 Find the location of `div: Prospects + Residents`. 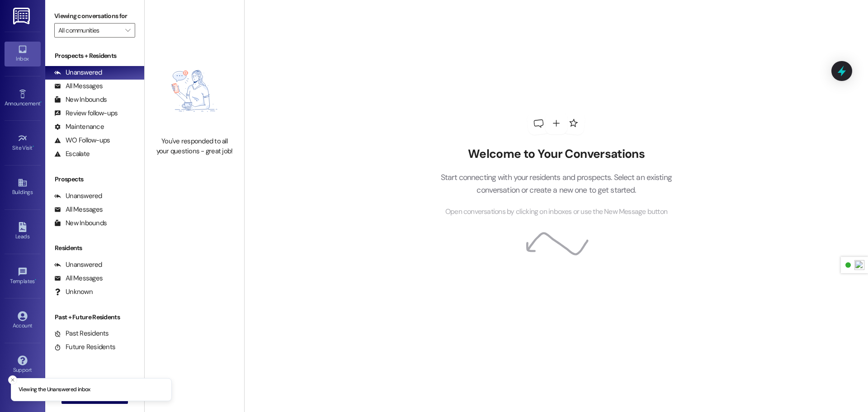

div: Prospects + Residents is located at coordinates (95, 56).